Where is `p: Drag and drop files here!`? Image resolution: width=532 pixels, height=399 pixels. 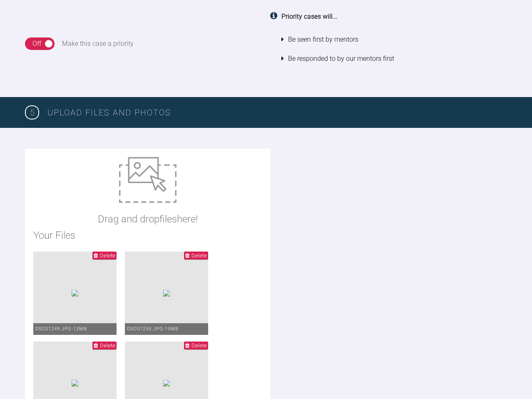
p: Drag and drop files here! is located at coordinates (148, 219).